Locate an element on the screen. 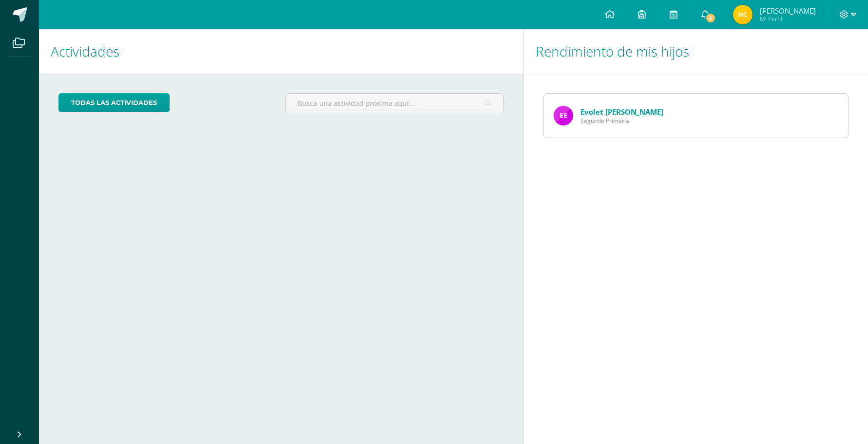 Image resolution: width=868 pixels, height=444 pixels. span: Segundo Primaria is located at coordinates (622, 121).